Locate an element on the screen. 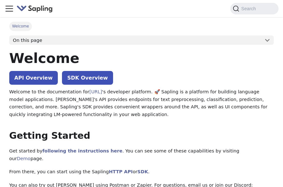 The image size is (283, 187). span: Welcome is located at coordinates (20, 26).